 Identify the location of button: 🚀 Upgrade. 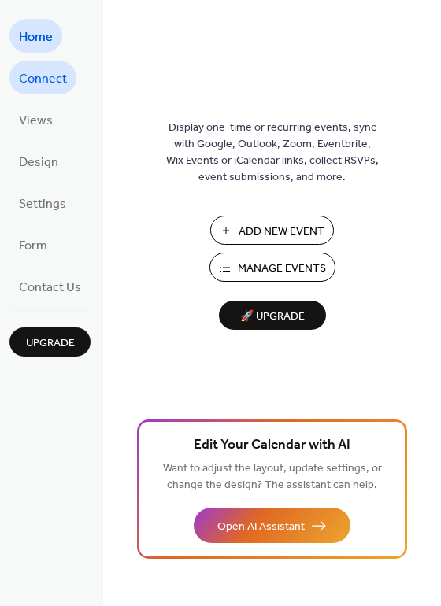
(272, 315).